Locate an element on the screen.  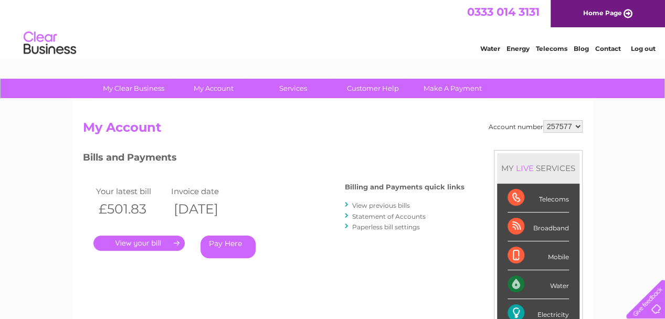
a: Statement of Accounts is located at coordinates (389, 216).